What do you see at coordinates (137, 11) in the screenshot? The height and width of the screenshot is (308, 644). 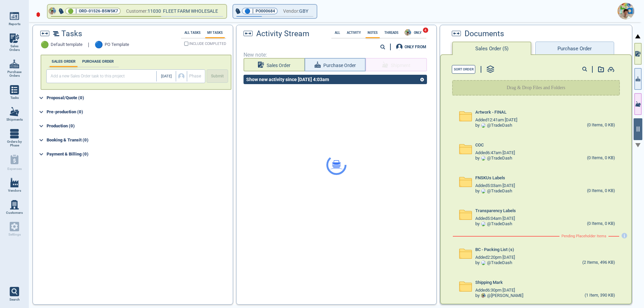 I see `span: Customer:` at bounding box center [137, 11].